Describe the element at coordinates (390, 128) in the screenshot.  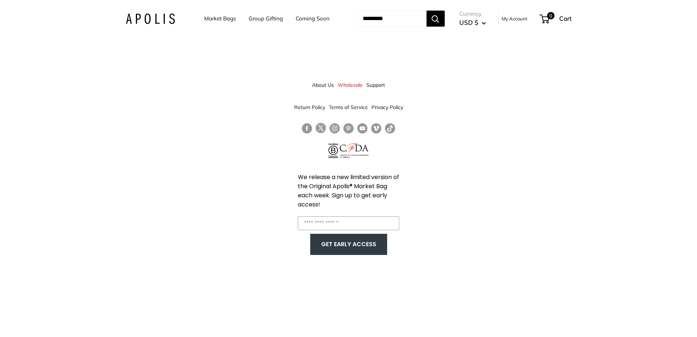
I see `a: Follow us on Tumblr` at that location.